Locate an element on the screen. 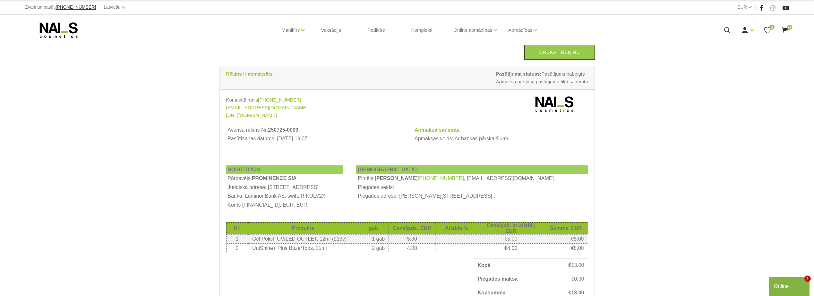 The image size is (814, 296). strong: Piegādes maksa is located at coordinates (497, 279).